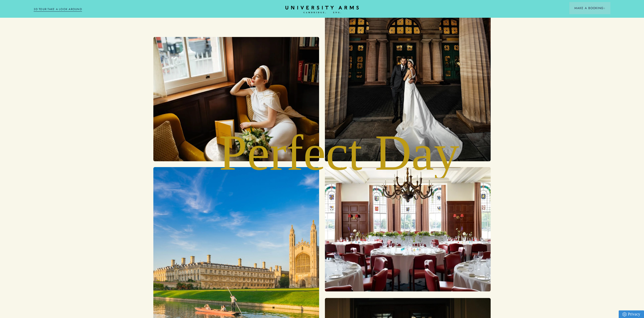 The height and width of the screenshot is (318, 644). What do you see at coordinates (58, 9) in the screenshot?
I see `a: 3D TOUR:TAKE A LOOK AROUND` at bounding box center [58, 9].